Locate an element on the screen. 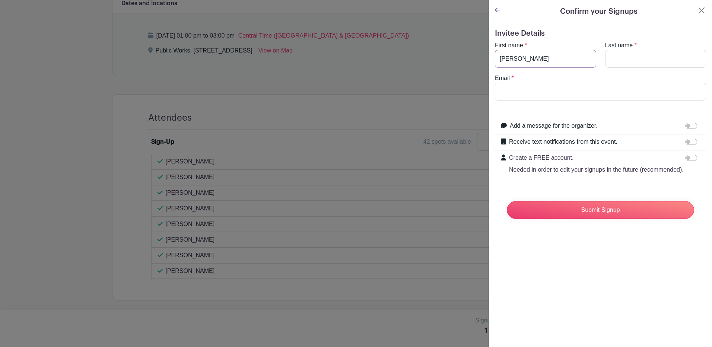 Image resolution: width=712 pixels, height=347 pixels. h5: Invitee Details is located at coordinates (601, 34).